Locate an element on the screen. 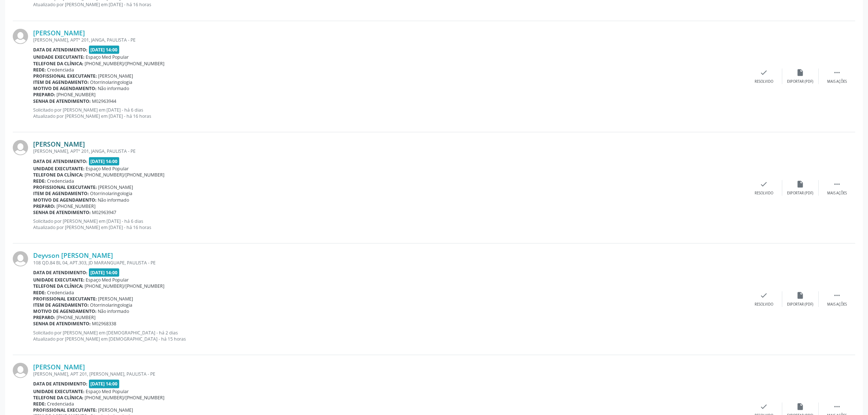 The width and height of the screenshot is (868, 415). div: 108 QD.84 BL 04, APT.303, JD MARANGUAPE, PAULISTA - PE is located at coordinates (390, 262).